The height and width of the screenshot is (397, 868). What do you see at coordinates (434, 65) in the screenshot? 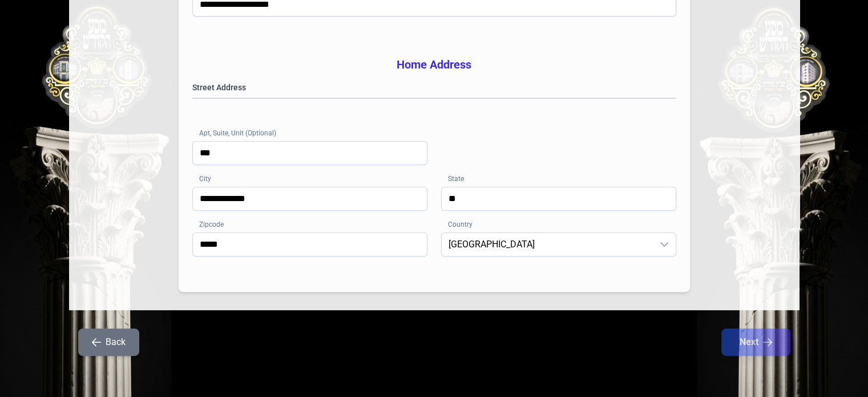
I see `h3: Home Address` at bounding box center [434, 65].